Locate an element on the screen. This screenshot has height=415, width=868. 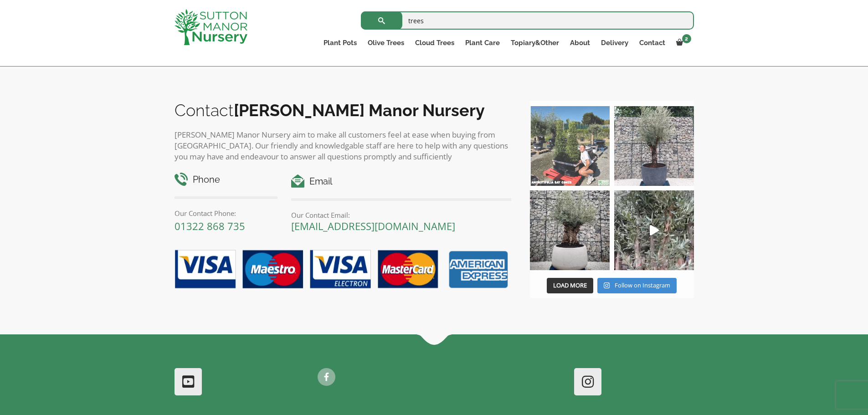
svg: Play is located at coordinates (654, 230).